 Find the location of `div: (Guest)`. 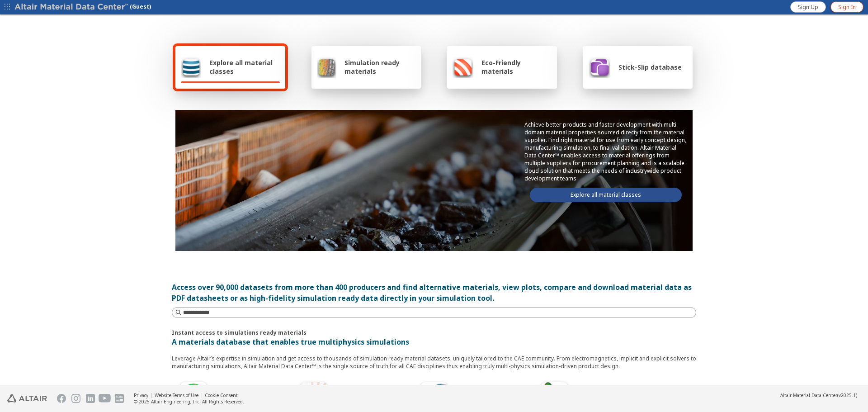

div: (Guest) is located at coordinates (83, 7).